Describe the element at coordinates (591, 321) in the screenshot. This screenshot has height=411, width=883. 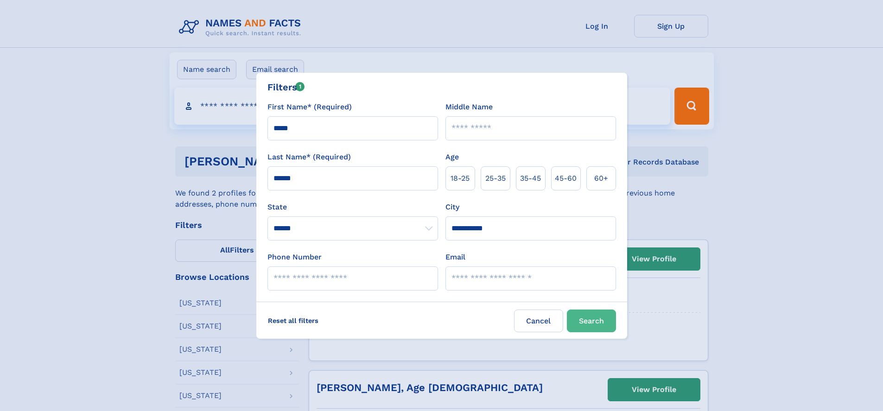
I see `button: Search` at that location.